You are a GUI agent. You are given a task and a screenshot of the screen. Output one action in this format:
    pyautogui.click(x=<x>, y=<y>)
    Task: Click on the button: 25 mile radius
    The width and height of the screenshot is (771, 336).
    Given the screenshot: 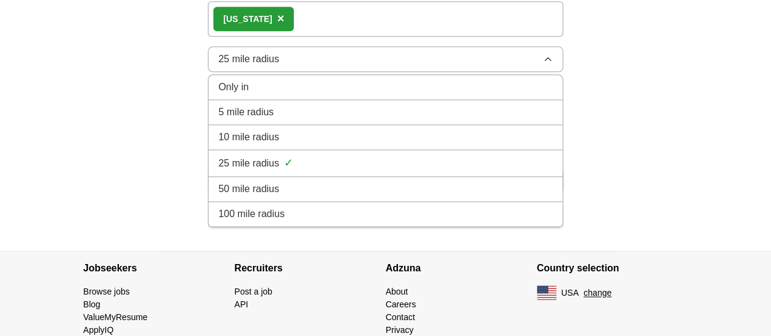 What is the action you would take?
    pyautogui.click(x=385, y=59)
    